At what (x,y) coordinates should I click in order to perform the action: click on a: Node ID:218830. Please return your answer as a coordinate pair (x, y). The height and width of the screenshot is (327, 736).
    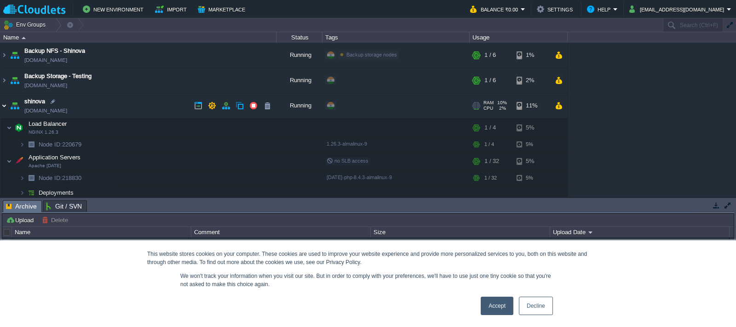
    Looking at the image, I should click on (60, 178).